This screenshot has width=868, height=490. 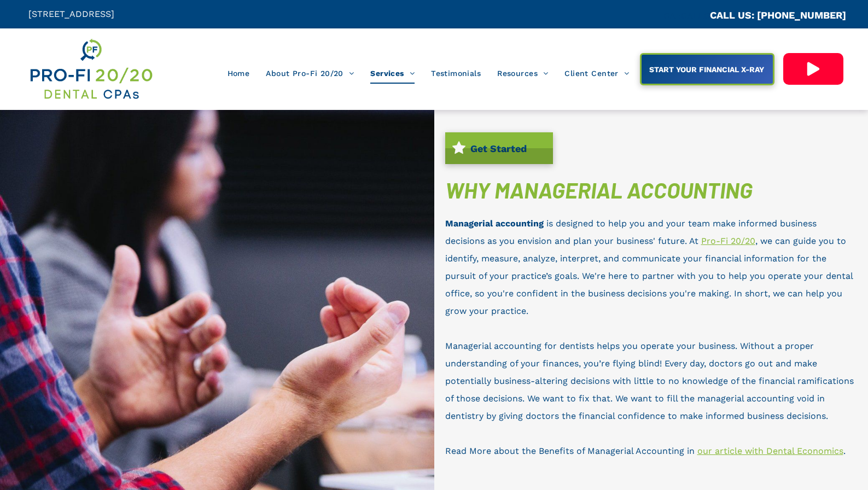 I want to click on a: Get Started, so click(x=500, y=148).